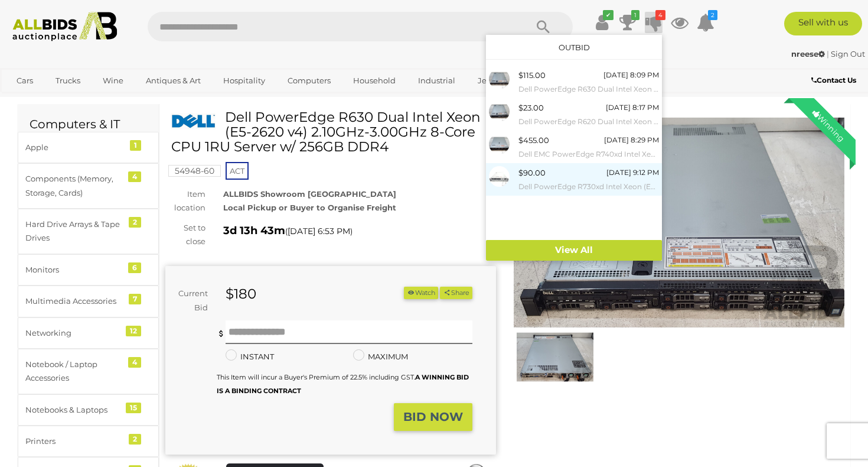  What do you see at coordinates (660, 15) in the screenshot?
I see `i: 4` at bounding box center [660, 15].